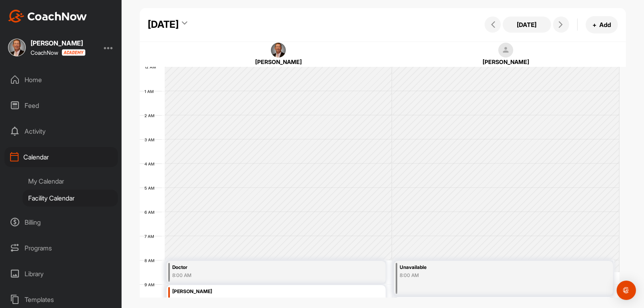 This screenshot has height=308, width=644. Describe the element at coordinates (151, 284) in the screenshot. I see `div: 9 AM` at that location.